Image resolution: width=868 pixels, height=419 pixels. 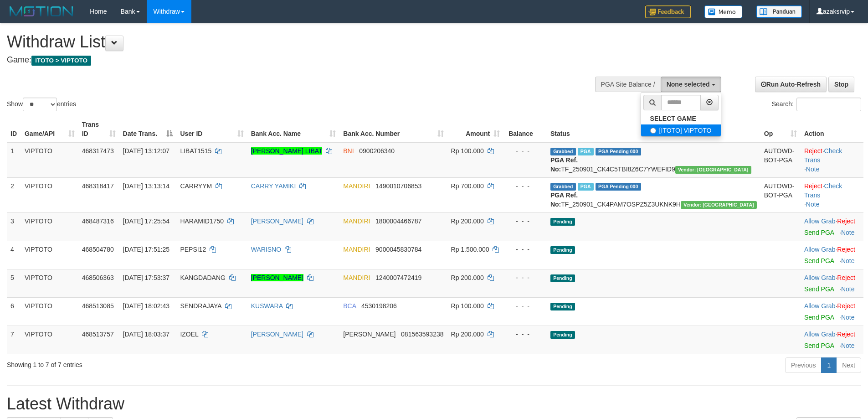 What do you see at coordinates (98, 221) in the screenshot?
I see `span: 468487316` at bounding box center [98, 221].